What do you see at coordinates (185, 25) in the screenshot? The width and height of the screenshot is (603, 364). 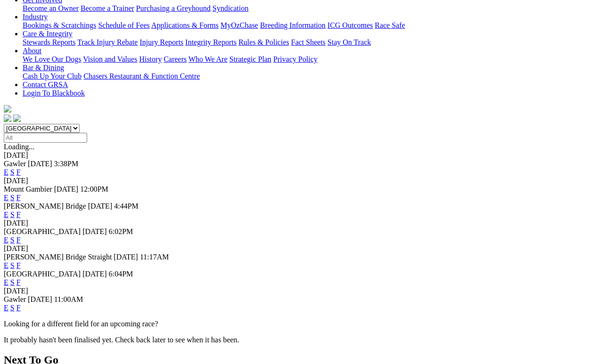 I see `a: Applications & Forms` at bounding box center [185, 25].